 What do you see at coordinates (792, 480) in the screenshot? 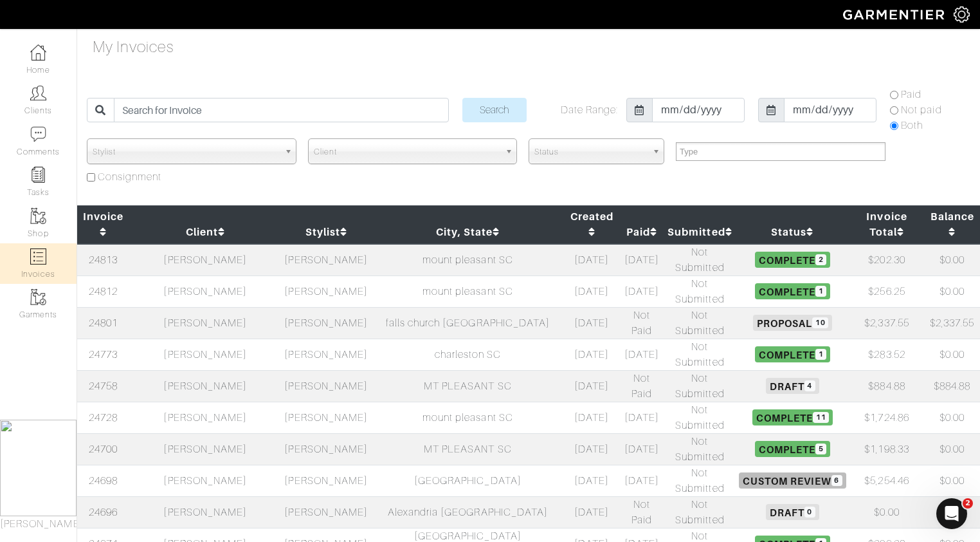
I see `span: Custom Review` at bounding box center [792, 480].